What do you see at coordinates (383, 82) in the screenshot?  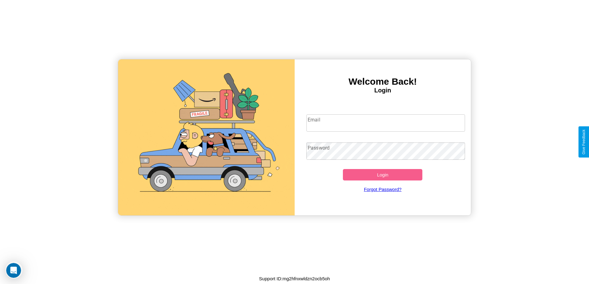 I see `h3: Welcome Back!` at bounding box center [383, 82].